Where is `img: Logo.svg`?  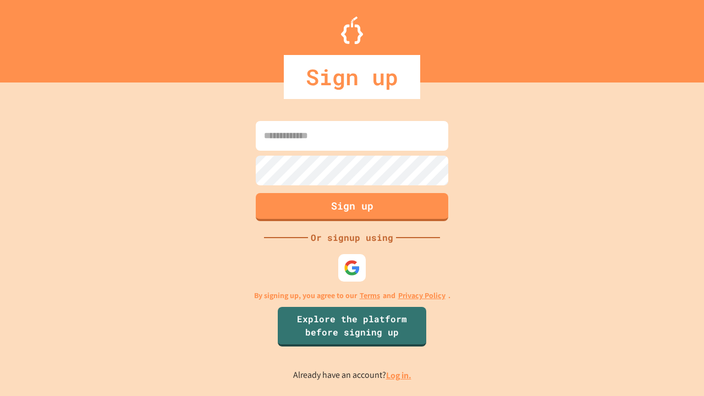 img: Logo.svg is located at coordinates (352, 30).